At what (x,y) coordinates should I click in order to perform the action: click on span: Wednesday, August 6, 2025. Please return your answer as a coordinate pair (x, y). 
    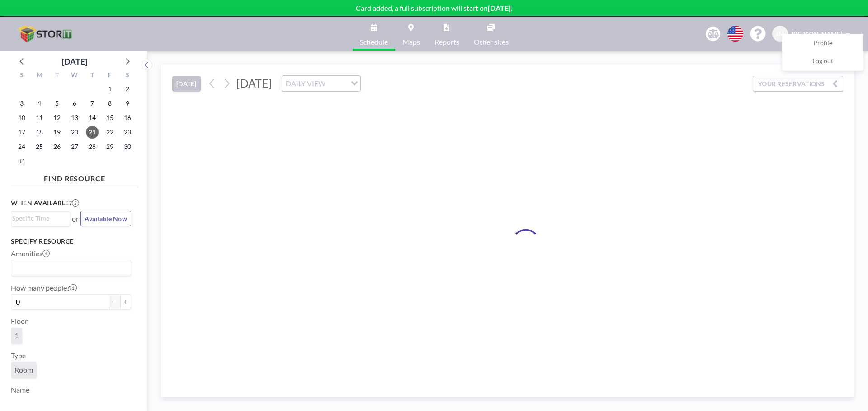
    Looking at the image, I should click on (74, 104).